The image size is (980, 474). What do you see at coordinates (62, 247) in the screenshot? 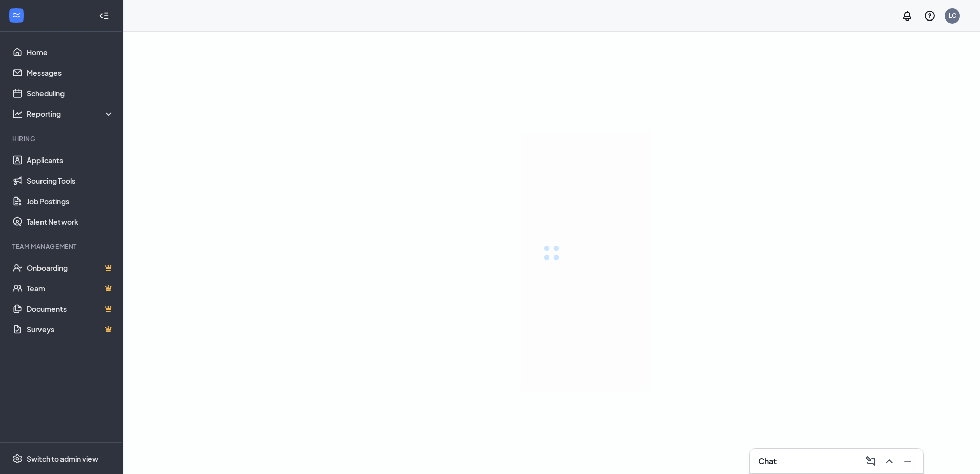
I see `div: Team Management` at bounding box center [62, 247].